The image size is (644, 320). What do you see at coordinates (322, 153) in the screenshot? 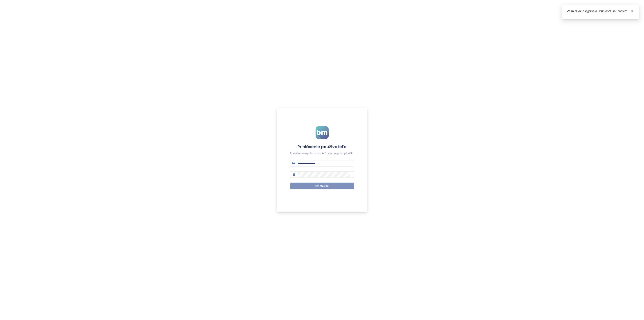
I see `div: Zadajte svoje prihlasovacie údaje pre prístup k účtu.` at bounding box center [322, 153].